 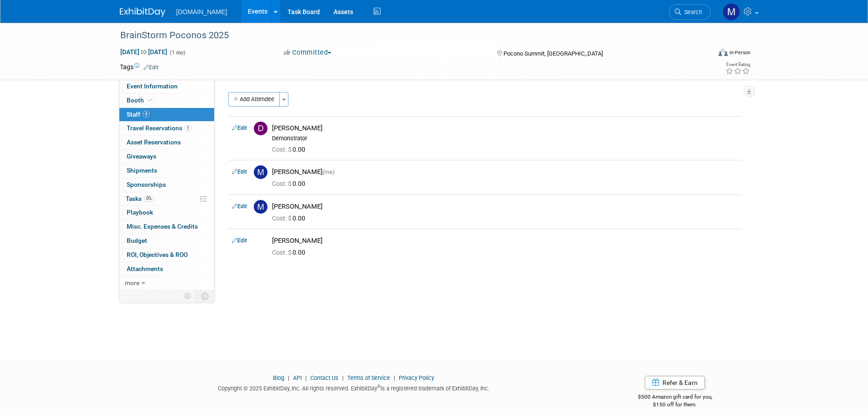 What do you see at coordinates (152, 86) in the screenshot?
I see `span: Event Information` at bounding box center [152, 86].